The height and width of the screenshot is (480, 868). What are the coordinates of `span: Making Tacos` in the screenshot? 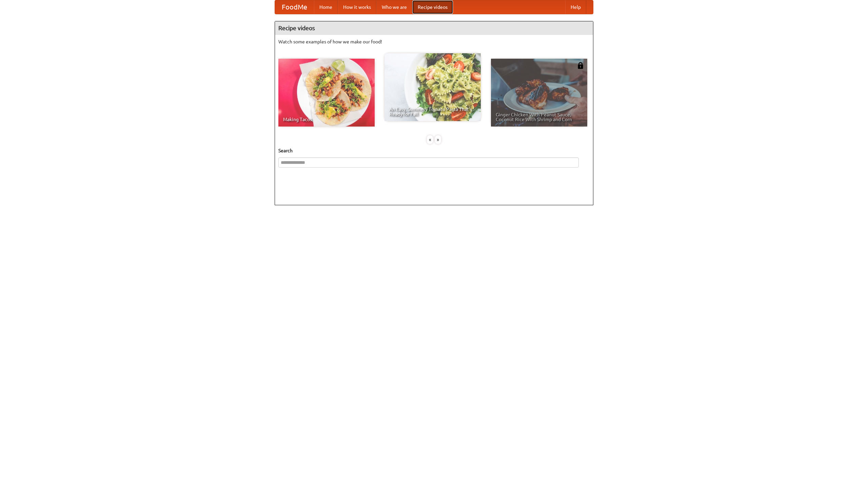 It's located at (327, 119).